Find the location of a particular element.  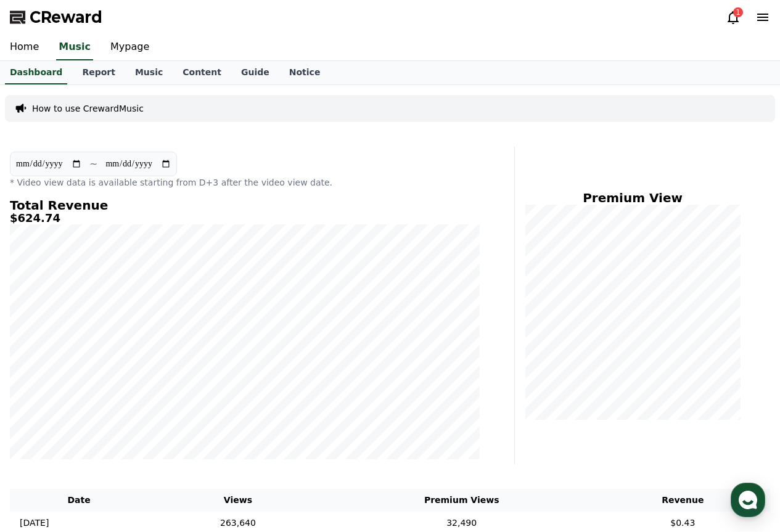

a: How to use CrewardMusic is located at coordinates (88, 108).